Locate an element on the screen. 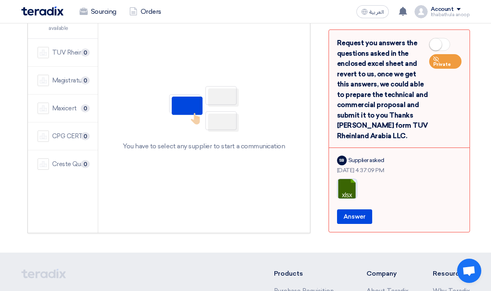  li: Company is located at coordinates (388, 274).